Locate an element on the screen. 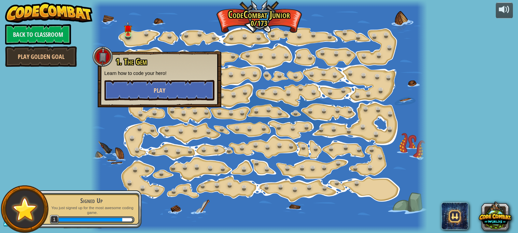 The height and width of the screenshot is (233, 518). span: 1 is located at coordinates (54, 220).